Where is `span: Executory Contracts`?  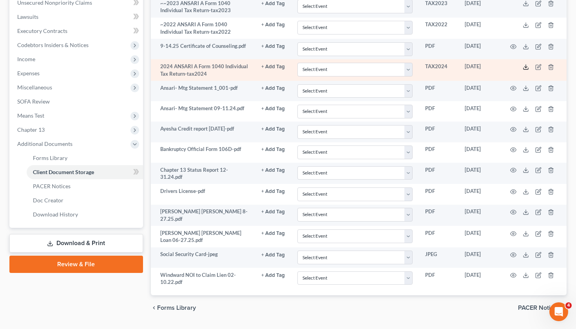 span: Executory Contracts is located at coordinates (42, 31).